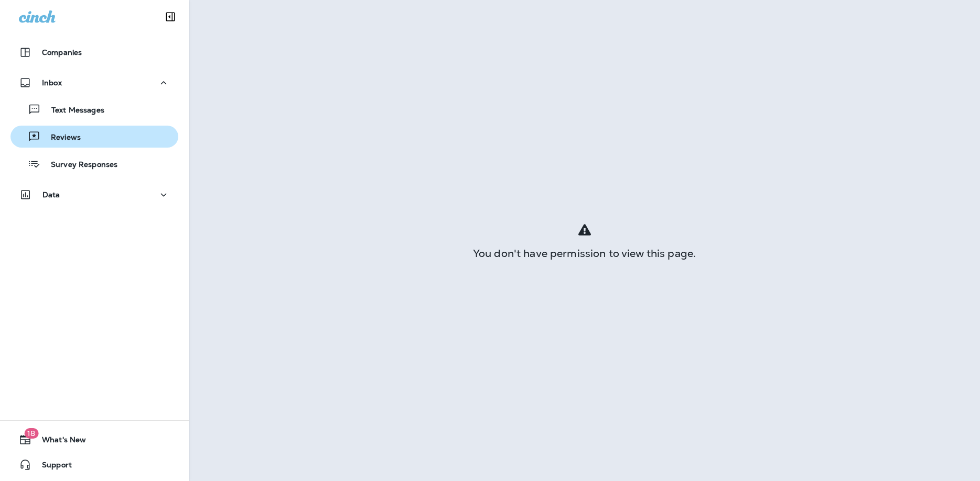 The height and width of the screenshot is (481, 980). I want to click on button: Data, so click(95, 195).